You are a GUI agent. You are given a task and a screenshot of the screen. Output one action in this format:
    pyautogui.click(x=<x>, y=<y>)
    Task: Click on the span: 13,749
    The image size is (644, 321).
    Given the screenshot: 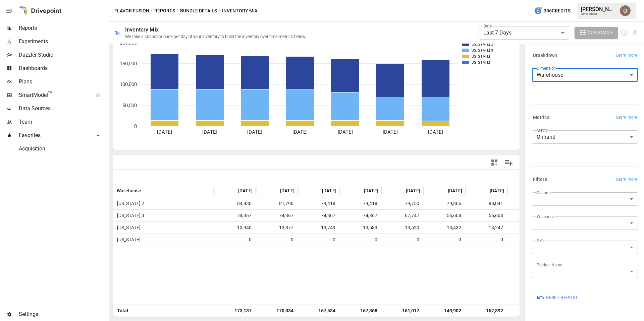 What is the action you would take?
    pyautogui.click(x=318, y=228)
    